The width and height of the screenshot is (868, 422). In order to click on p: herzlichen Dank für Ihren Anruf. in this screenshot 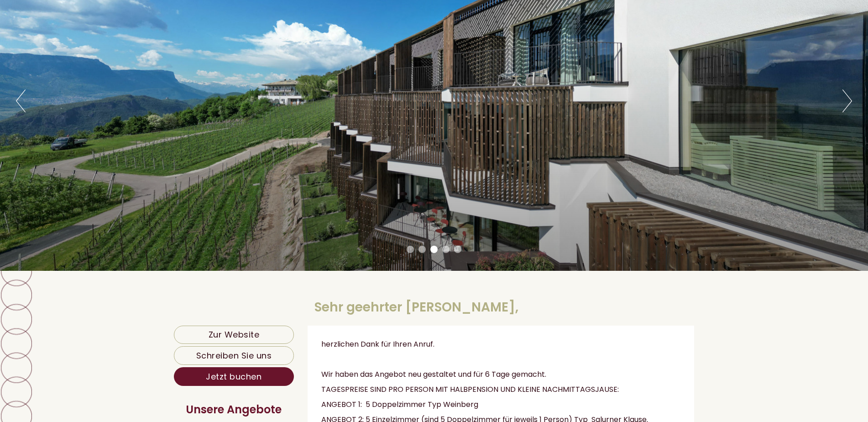, I will do `click(501, 344)`.